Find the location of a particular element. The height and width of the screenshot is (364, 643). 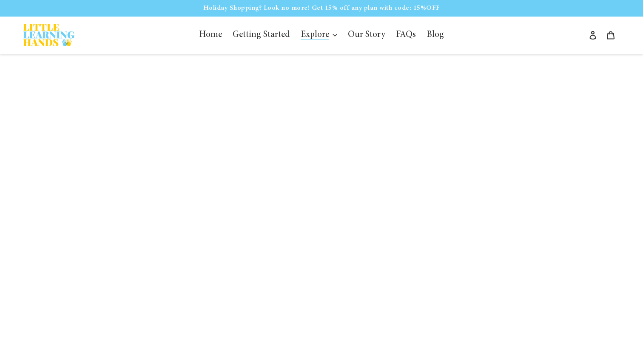

span: Blog is located at coordinates (435, 35).